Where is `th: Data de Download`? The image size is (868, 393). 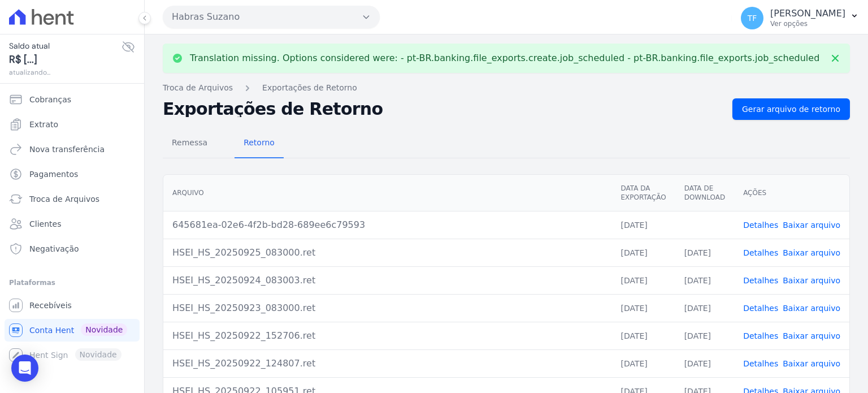 th: Data de Download is located at coordinates (705, 193).